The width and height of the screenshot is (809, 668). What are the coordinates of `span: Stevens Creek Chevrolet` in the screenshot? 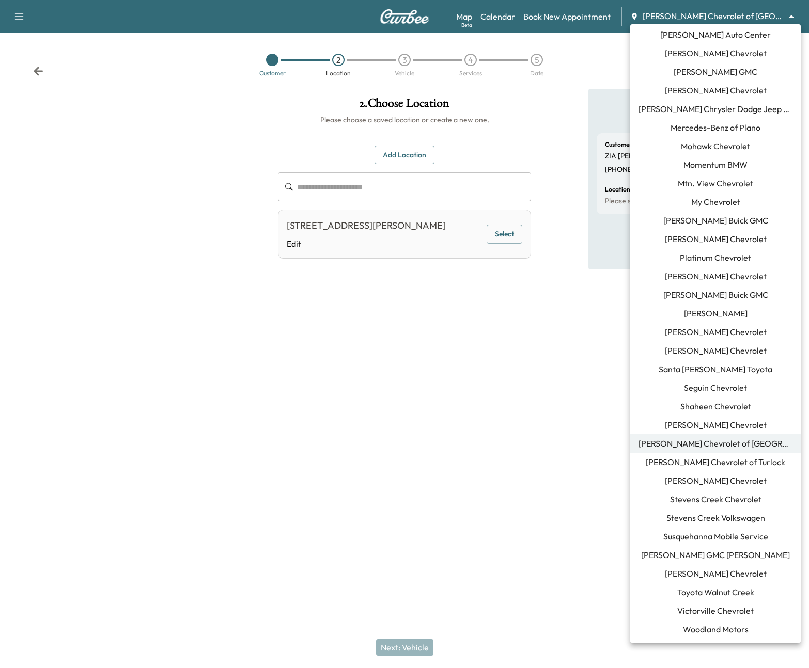 It's located at (715, 500).